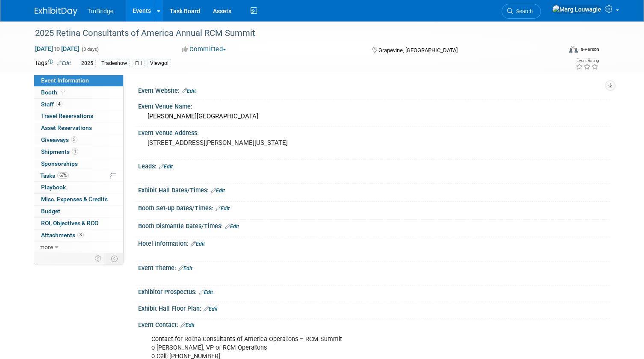  Describe the element at coordinates (79, 164) in the screenshot. I see `a: Sponsorships` at that location.